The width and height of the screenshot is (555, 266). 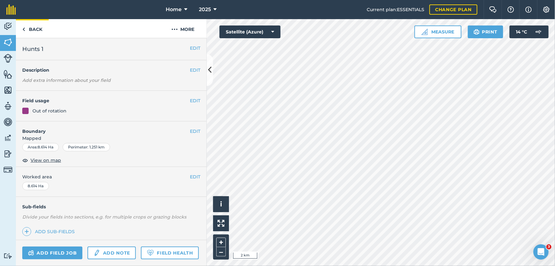 I want to click on img: A question mark icon, so click(x=511, y=10).